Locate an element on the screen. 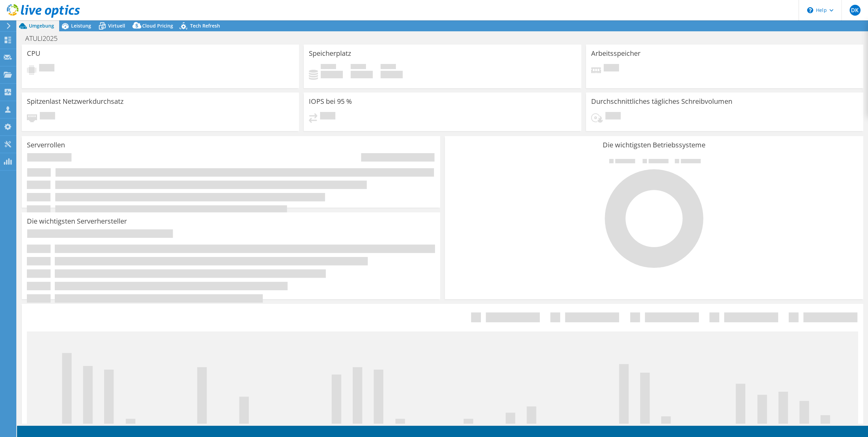 This screenshot has height=437, width=868. h3: IOPS bei 95 % is located at coordinates (331, 101).